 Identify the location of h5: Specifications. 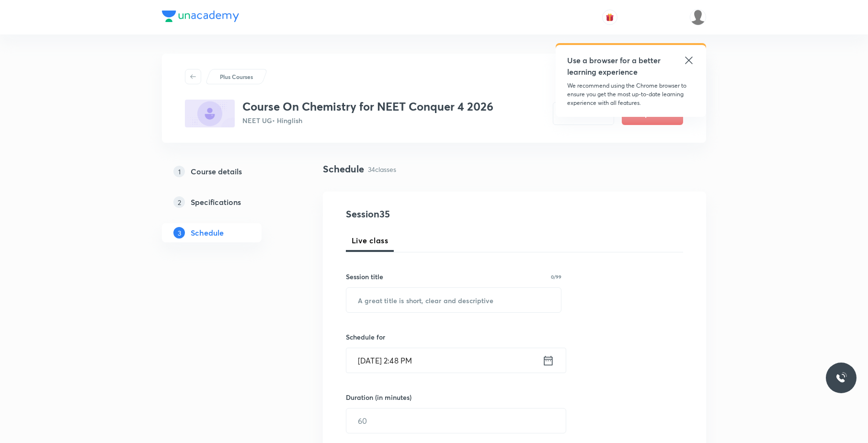
(216, 203).